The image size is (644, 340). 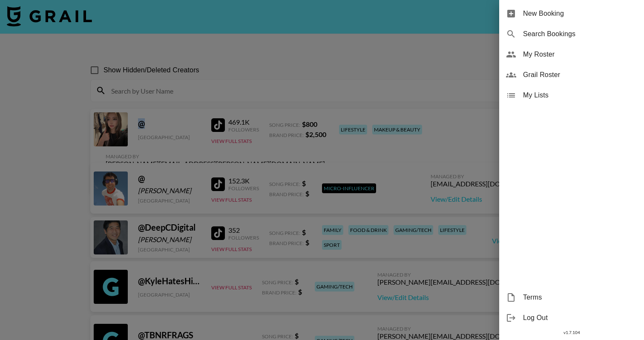 What do you see at coordinates (571, 34) in the screenshot?
I see `div: Search Bookings` at bounding box center [571, 34].